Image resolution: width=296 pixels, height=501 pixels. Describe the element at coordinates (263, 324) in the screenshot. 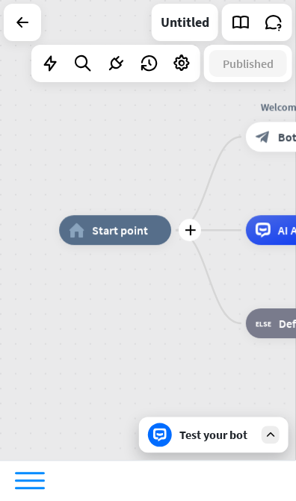

I see `i: block_fallback` at that location.